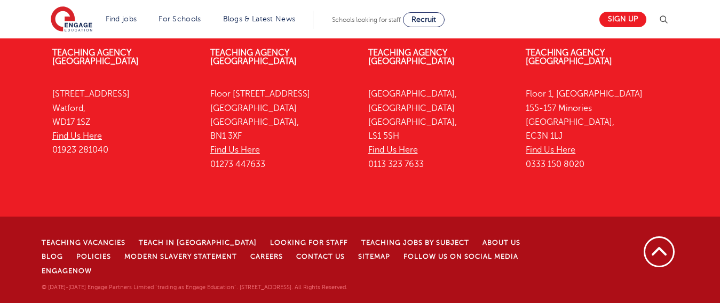 Image resolution: width=720 pixels, height=303 pixels. Describe the element at coordinates (72, 20) in the screenshot. I see `img: Engage Education` at that location.